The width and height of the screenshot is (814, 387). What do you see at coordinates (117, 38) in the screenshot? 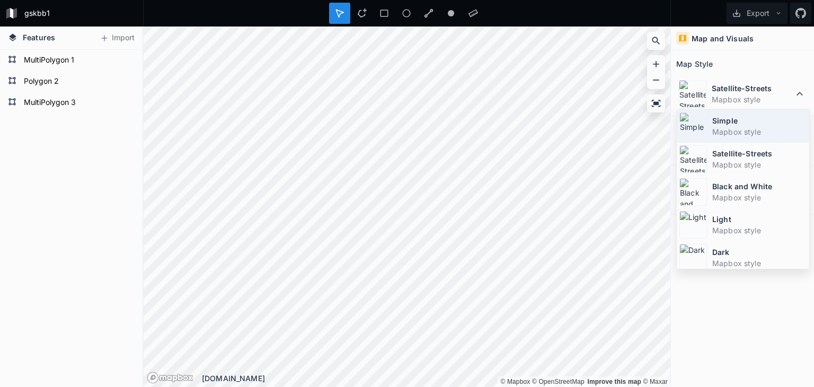
I see `button: Import` at bounding box center [117, 38].